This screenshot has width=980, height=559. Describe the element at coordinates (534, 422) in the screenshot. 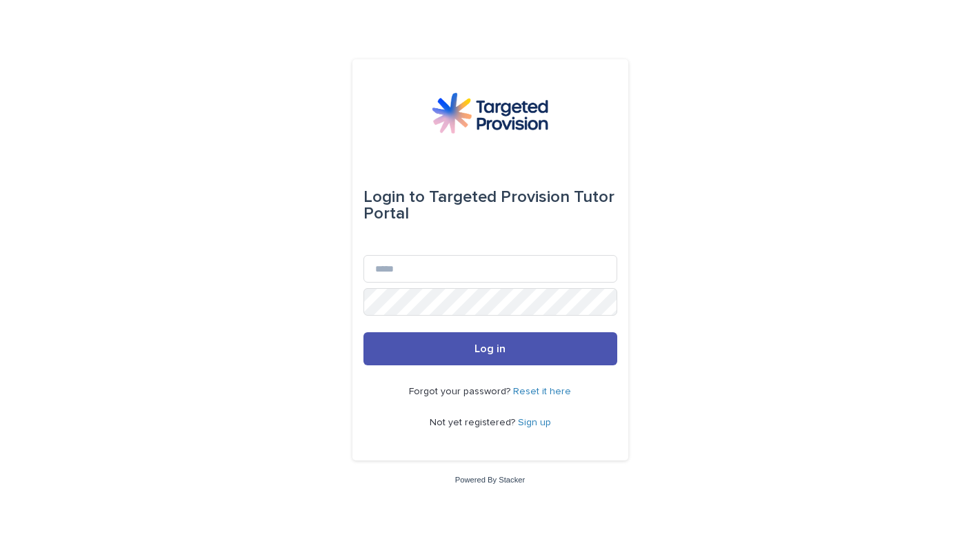

I see `a: Sign up` at that location.